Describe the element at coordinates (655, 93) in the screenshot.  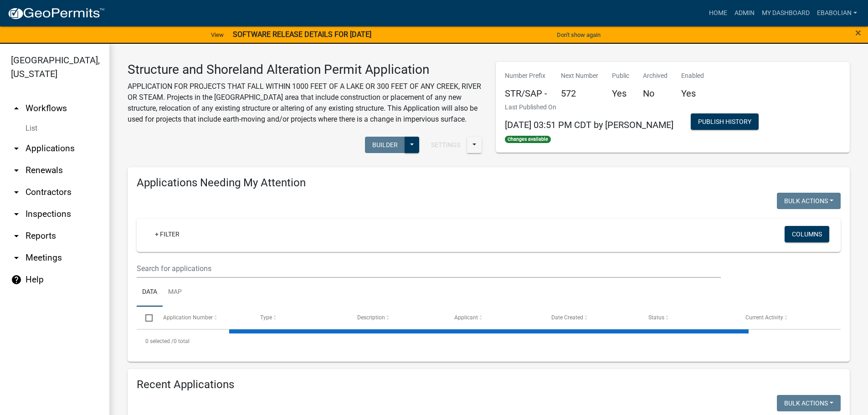
I see `h5: No` at that location.